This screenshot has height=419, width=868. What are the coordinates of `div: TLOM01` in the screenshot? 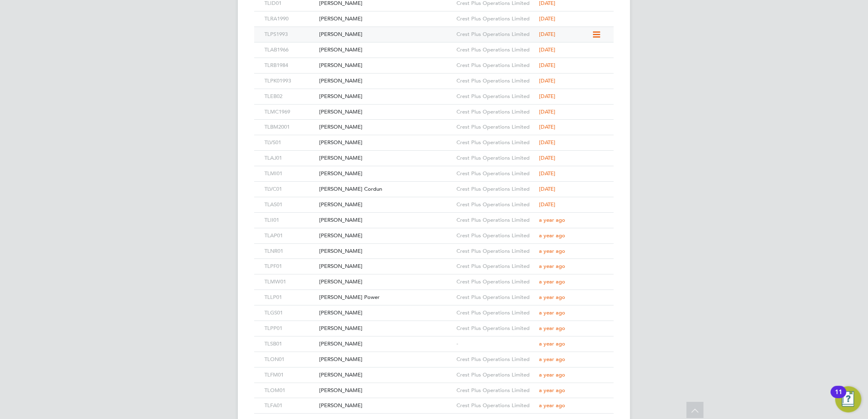 It's located at (289, 391).